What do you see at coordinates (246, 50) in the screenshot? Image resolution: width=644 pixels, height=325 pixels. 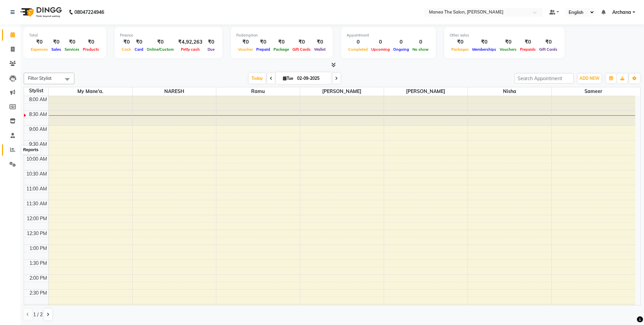 I see `span: Voucher` at bounding box center [246, 50].